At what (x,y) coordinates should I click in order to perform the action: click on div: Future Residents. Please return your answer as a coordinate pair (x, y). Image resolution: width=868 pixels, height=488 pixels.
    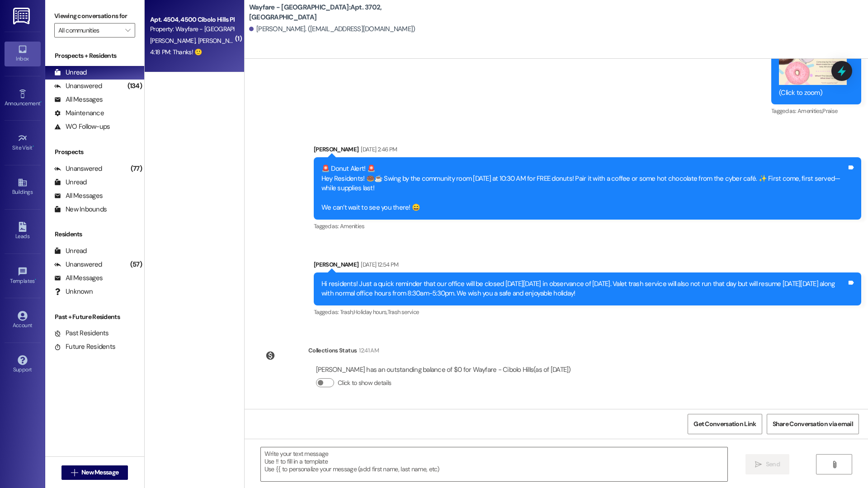
    Looking at the image, I should click on (85, 347).